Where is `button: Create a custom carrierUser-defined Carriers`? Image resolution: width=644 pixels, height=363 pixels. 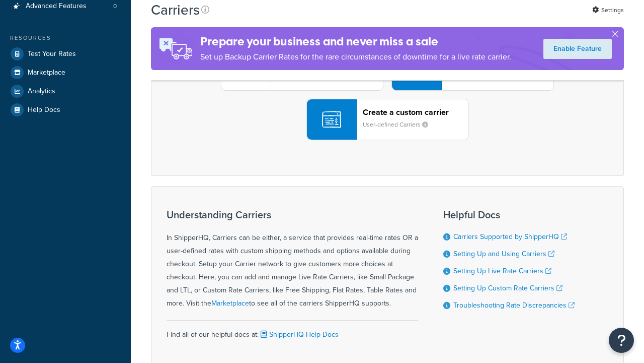
button: Create a custom carrierUser-defined Carriers is located at coordinates (388, 119).